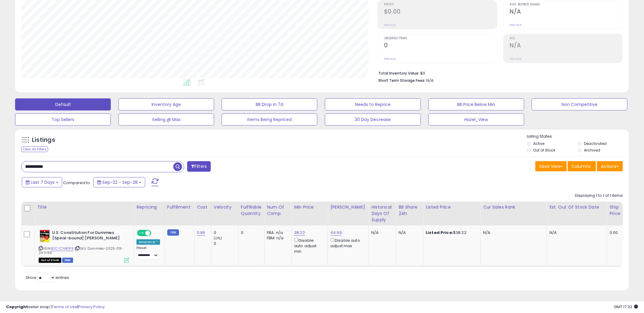 The height and width of the screenshot is (313, 644). What do you see at coordinates (498, 73) in the screenshot?
I see `li: $0` at bounding box center [498, 73].